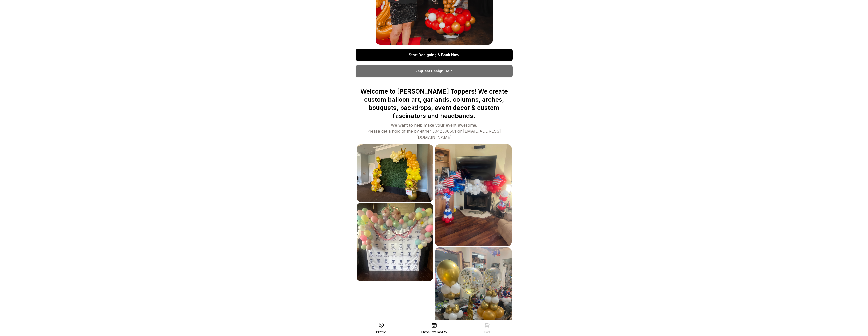 This screenshot has width=868, height=336. What do you see at coordinates (381, 332) in the screenshot?
I see `div: Profile` at bounding box center [381, 332].